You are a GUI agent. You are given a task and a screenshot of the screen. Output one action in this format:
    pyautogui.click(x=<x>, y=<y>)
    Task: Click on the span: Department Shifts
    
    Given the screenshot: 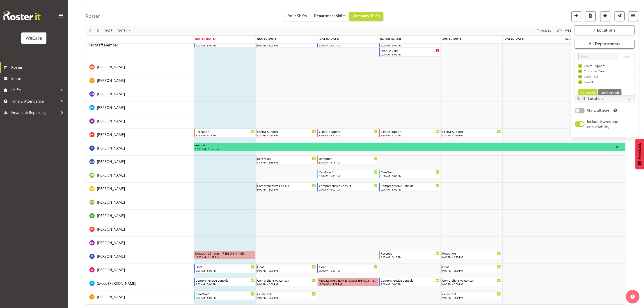 What is the action you would take?
    pyautogui.click(x=330, y=16)
    